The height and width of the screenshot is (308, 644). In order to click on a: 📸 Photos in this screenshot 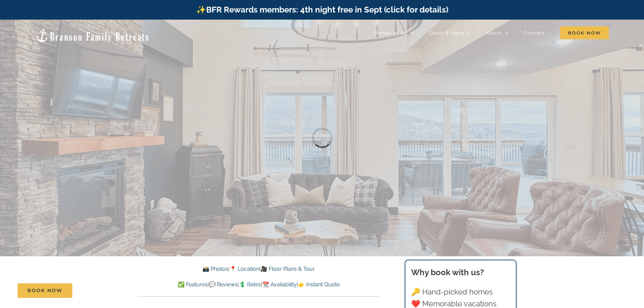, I will do `click(215, 269)`.